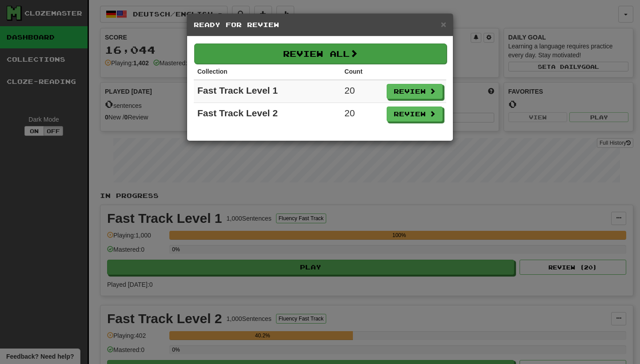  I want to click on th: Collection, so click(267, 71).